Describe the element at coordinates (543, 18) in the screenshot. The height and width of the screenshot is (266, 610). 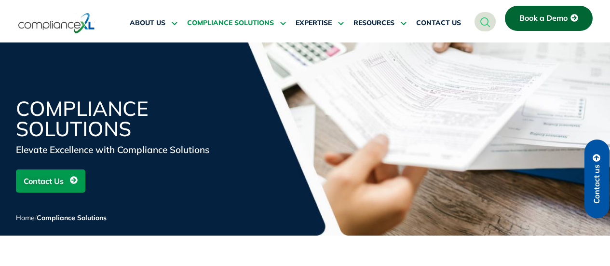
I see `span: Book a Demo` at that location.